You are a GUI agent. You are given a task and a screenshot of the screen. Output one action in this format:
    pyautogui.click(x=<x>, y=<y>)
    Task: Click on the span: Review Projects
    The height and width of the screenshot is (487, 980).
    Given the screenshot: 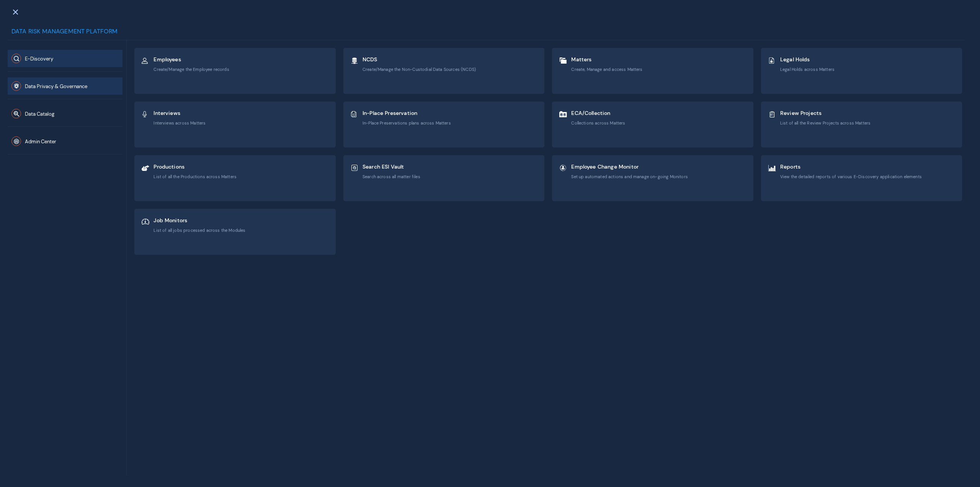 What is the action you would take?
    pyautogui.click(x=825, y=113)
    